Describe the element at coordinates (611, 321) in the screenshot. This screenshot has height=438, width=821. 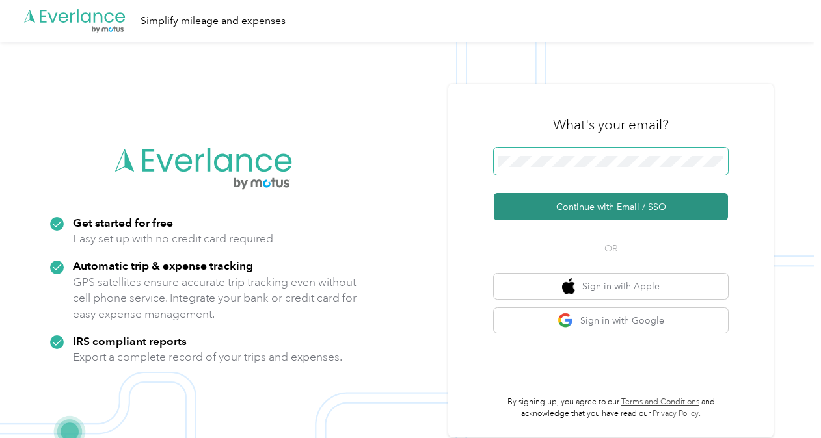
I see `button: google logoSign in with Google` at that location.